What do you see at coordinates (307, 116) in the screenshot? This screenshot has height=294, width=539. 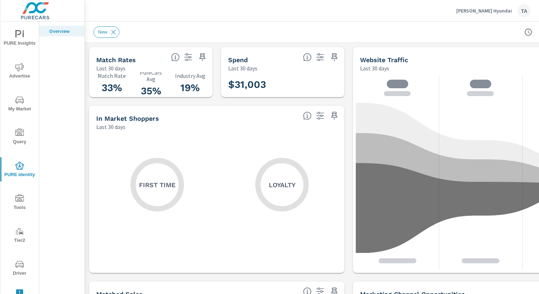 I see `span: Loyalty: Matched has purchased from the dealership before and has exhibited a preference through ...` at bounding box center [307, 116].